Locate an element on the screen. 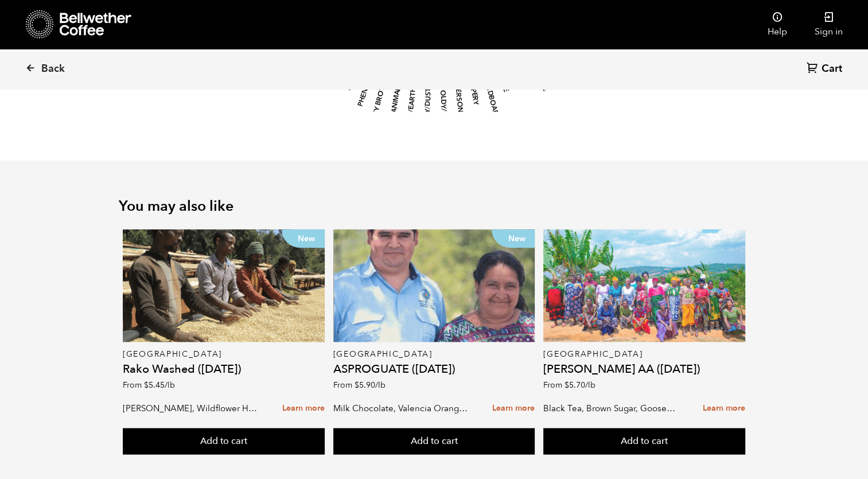 The width and height of the screenshot is (868, 479). p: Black Tea, Brown Sugar, Gooseberry is located at coordinates (612, 408).